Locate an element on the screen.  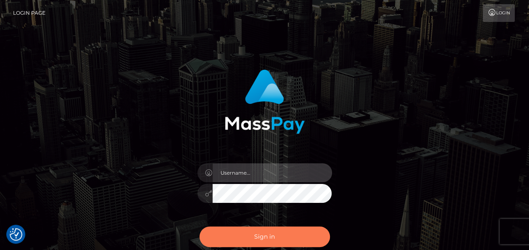
a: Login is located at coordinates (499, 13).